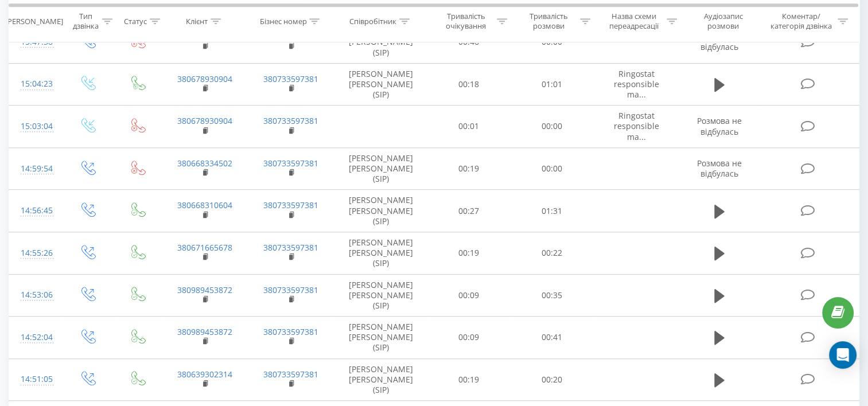 This screenshot has width=868, height=406. What do you see at coordinates (466, 22) in the screenshot?
I see `div: Тривалість очікування` at bounding box center [466, 22].